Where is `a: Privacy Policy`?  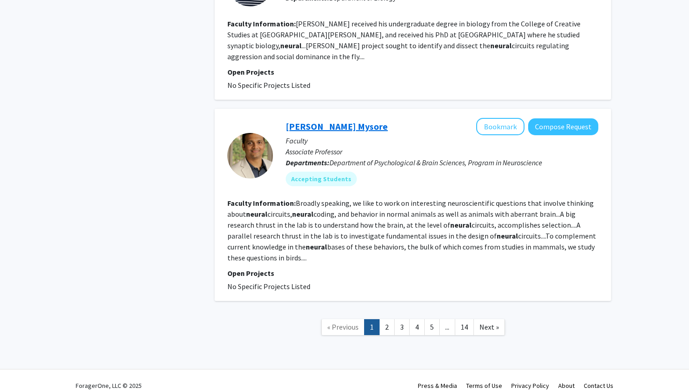 a: Privacy Policy is located at coordinates (530, 386).